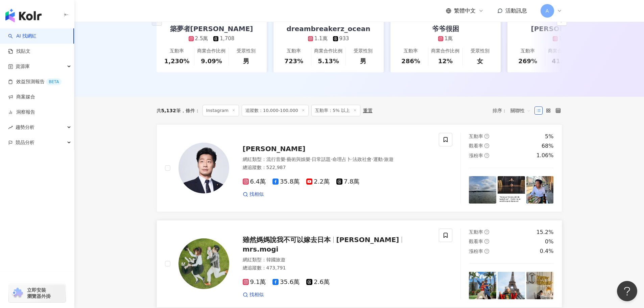 The height and width of the screenshot is (308, 644). I want to click on a: 爷爷很困1萬互動率286%商業合作比例12%受眾性別女, so click(446, 38).